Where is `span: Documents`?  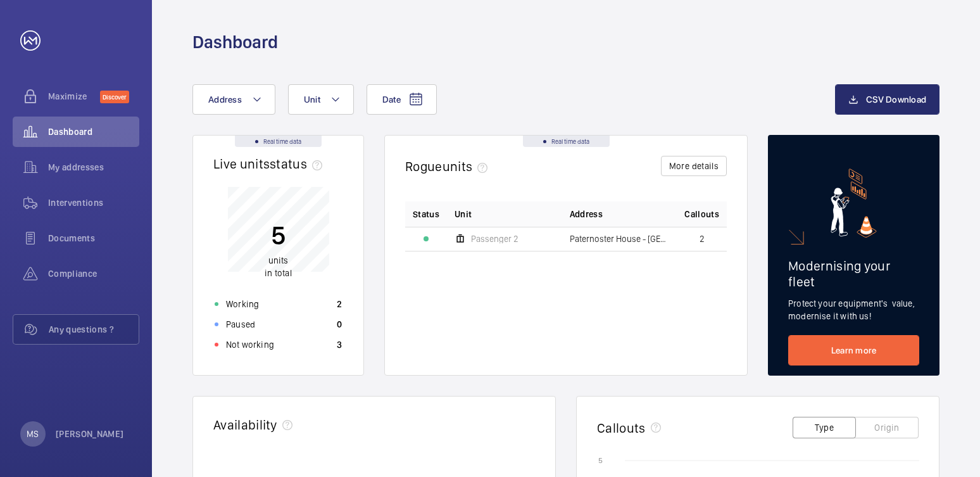
span: Documents is located at coordinates (94, 238).